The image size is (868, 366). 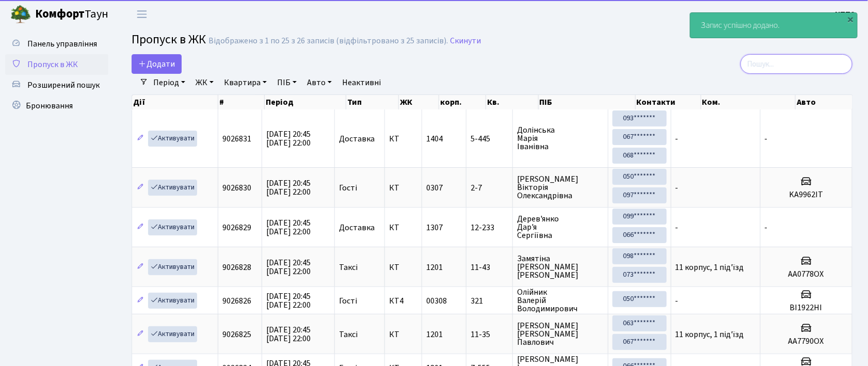 I want to click on h5: KA9962IT, so click(x=806, y=195).